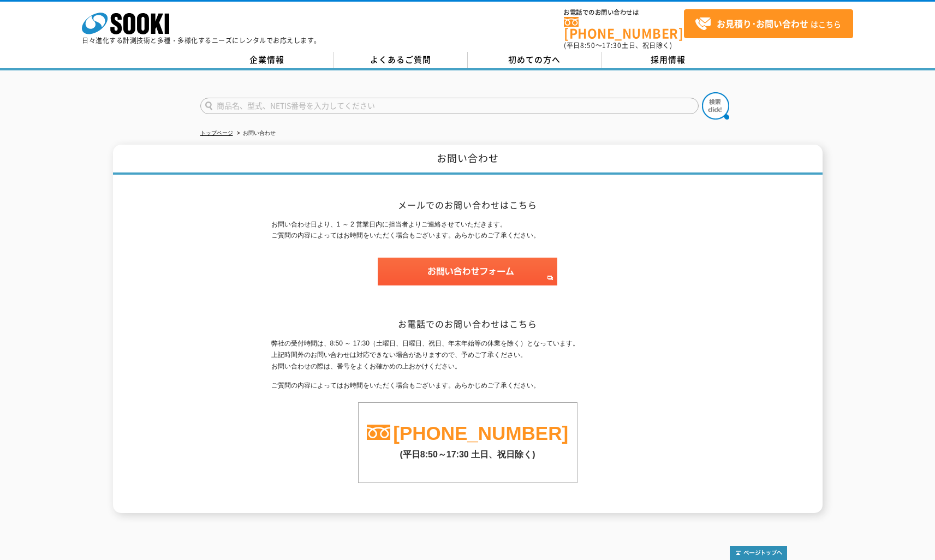 The image size is (935, 560). I want to click on img: btn_search.png, so click(716, 106).